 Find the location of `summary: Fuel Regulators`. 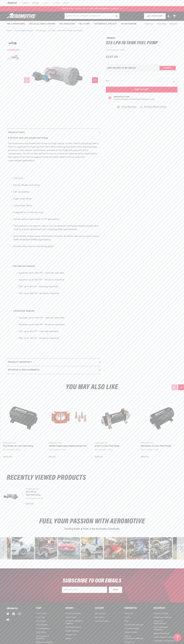

summary: Fuel Regulators is located at coordinates (67, 24).